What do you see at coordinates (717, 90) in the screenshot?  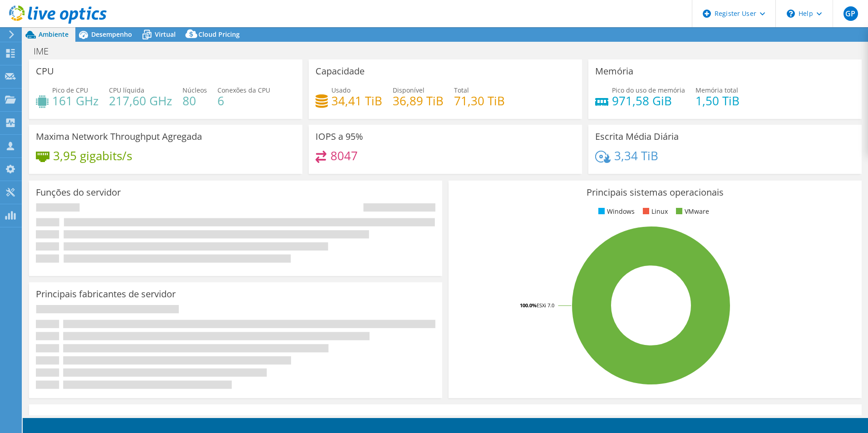 I see `span: Memória total` at bounding box center [717, 90].